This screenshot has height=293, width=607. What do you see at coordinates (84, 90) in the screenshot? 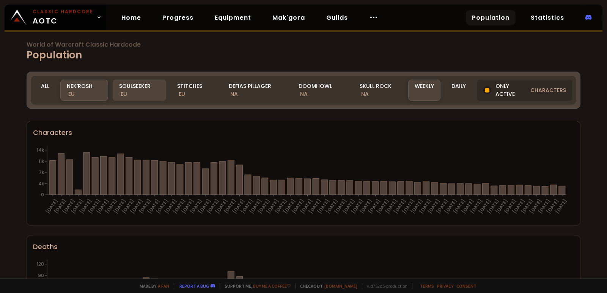
I see `div: Nek'Rosh` at bounding box center [84, 90].